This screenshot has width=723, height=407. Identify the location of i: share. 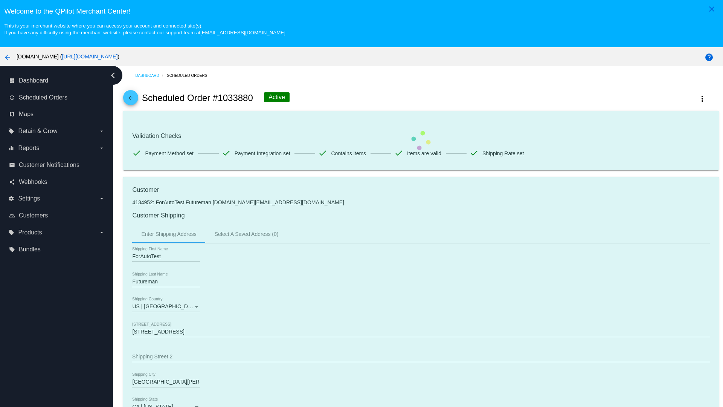
(12, 182).